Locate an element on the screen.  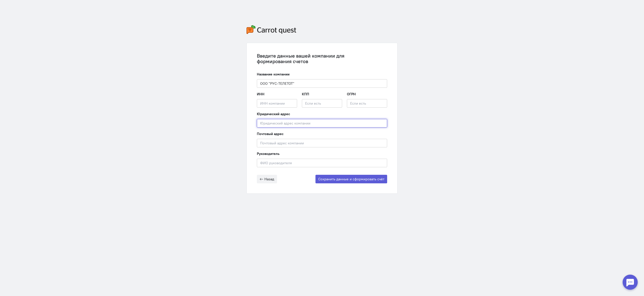
input: Название компании, например «ООО “Огого“» is located at coordinates (322, 83).